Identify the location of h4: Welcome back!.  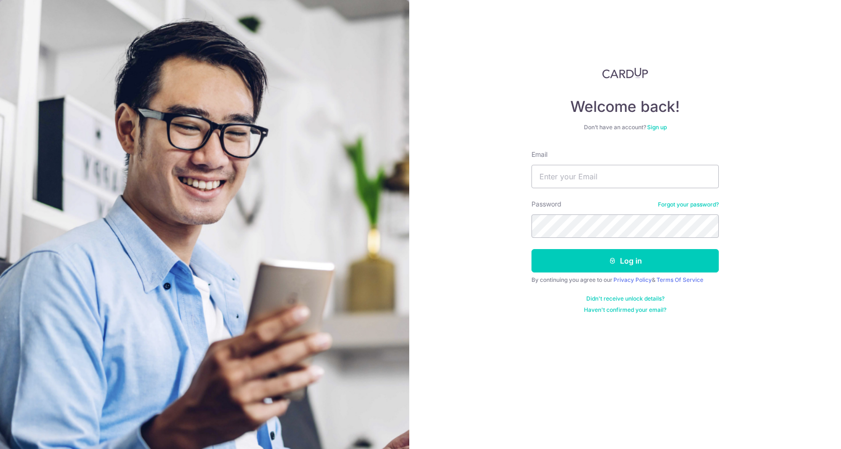
(625, 107).